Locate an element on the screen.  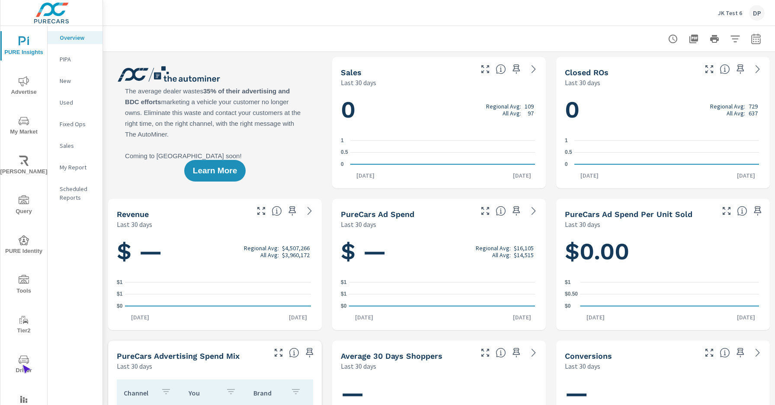
div: PIPA is located at coordinates (75, 59).